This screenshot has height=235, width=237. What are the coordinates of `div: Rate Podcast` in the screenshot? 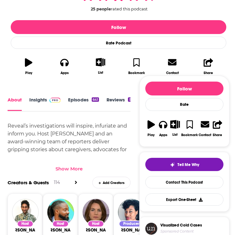 It's located at (118, 43).